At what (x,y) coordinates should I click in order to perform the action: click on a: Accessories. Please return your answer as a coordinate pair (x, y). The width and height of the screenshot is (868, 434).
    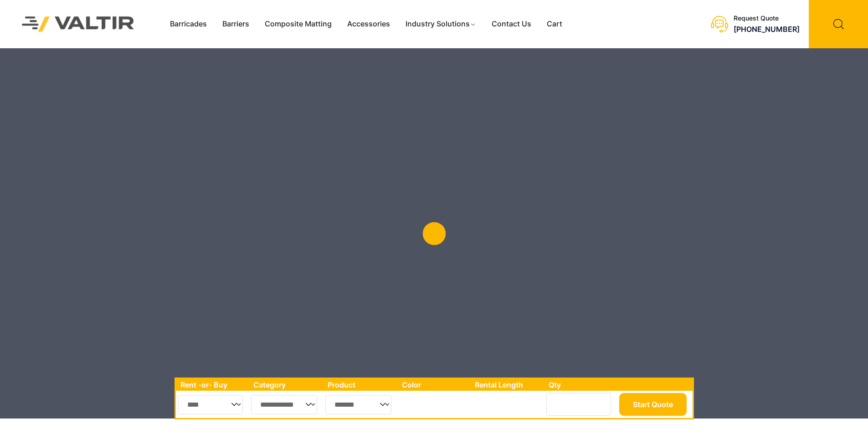
    Looking at the image, I should click on (368, 24).